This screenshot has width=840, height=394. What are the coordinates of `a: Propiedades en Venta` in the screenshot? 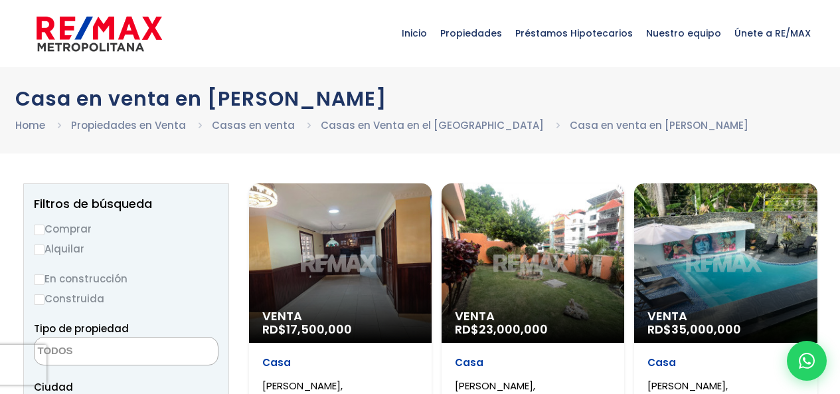 It's located at (128, 125).